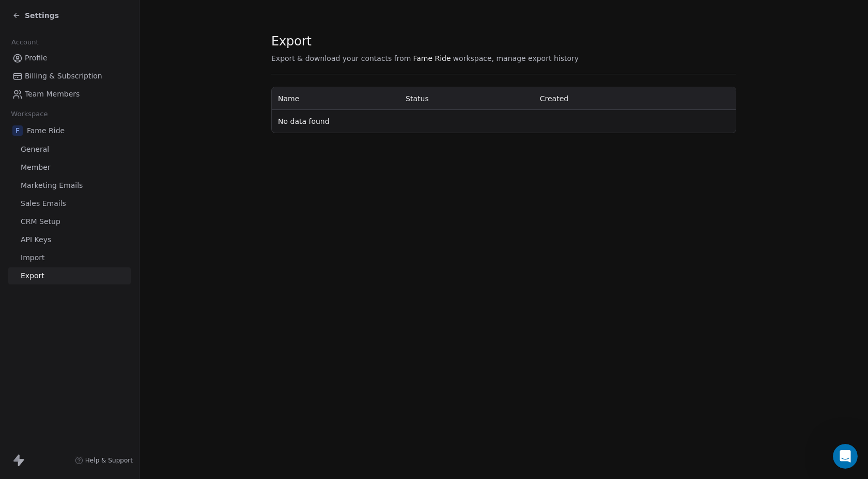  Describe the element at coordinates (35, 167) in the screenshot. I see `span: Member` at that location.